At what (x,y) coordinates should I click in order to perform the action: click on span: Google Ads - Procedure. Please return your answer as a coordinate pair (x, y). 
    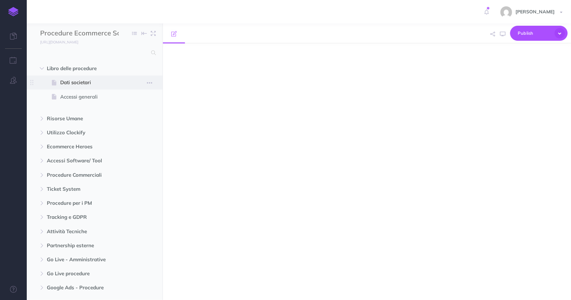
    Looking at the image, I should click on (80, 288).